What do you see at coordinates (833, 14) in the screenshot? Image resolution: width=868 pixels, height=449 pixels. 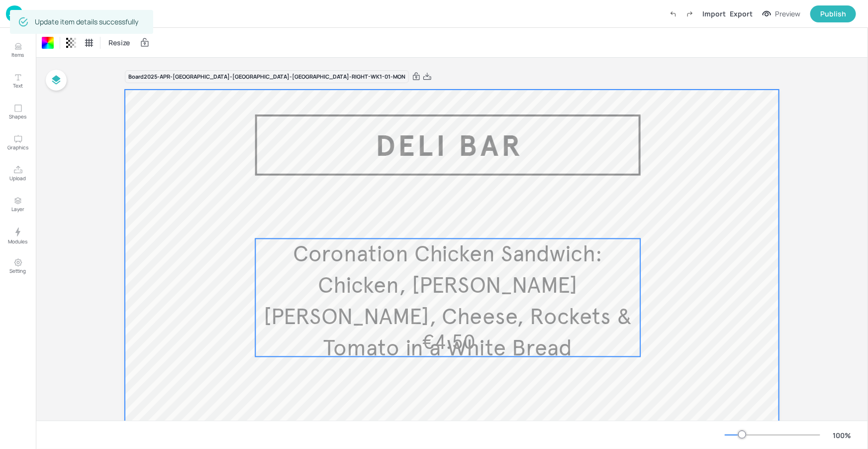 I see `button: Publish` at bounding box center [833, 14].